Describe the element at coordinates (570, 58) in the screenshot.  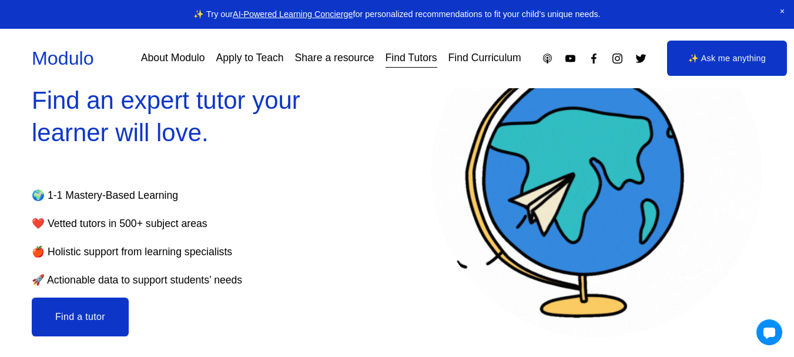
I see `a: YouTube` at that location.